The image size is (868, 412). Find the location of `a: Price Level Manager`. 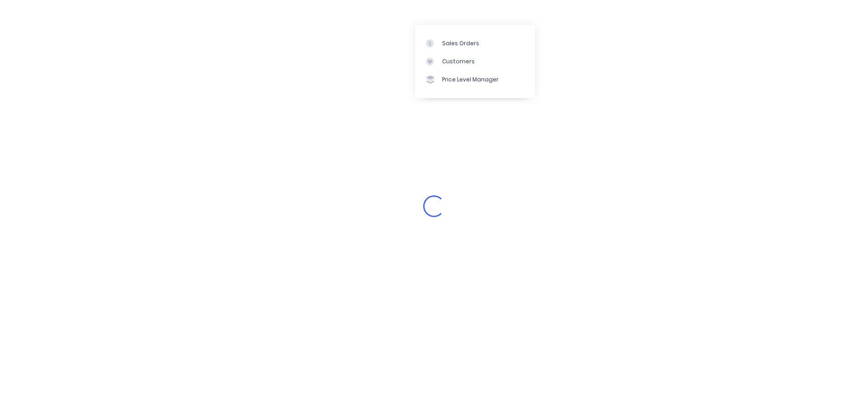

a: Price Level Manager is located at coordinates (474, 80).